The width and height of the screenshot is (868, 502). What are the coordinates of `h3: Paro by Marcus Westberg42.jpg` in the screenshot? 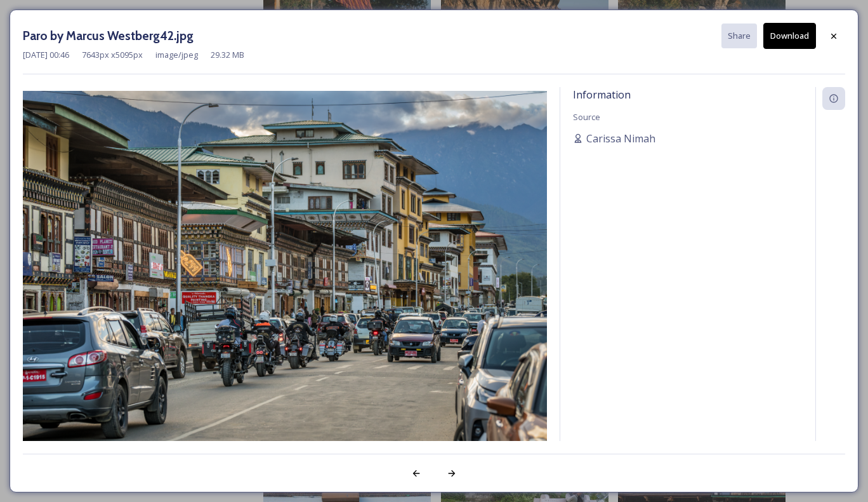 It's located at (108, 35).